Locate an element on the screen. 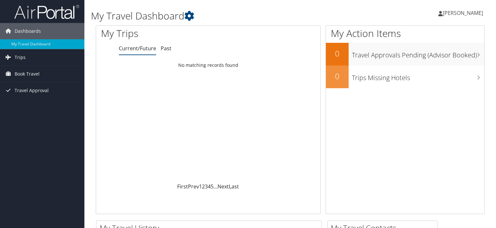 The height and width of the screenshot is (228, 496). span: Dashboards is located at coordinates (28, 31).